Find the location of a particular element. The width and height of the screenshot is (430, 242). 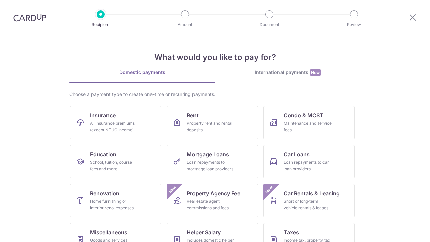

a: Condo & MCSTMaintenance and service fees is located at coordinates (309, 123).